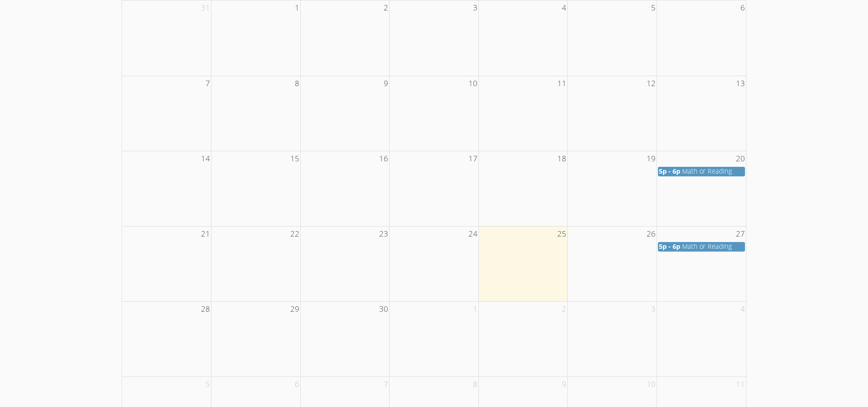 This screenshot has width=868, height=407. What do you see at coordinates (562, 234) in the screenshot?
I see `span: 25` at bounding box center [562, 234].